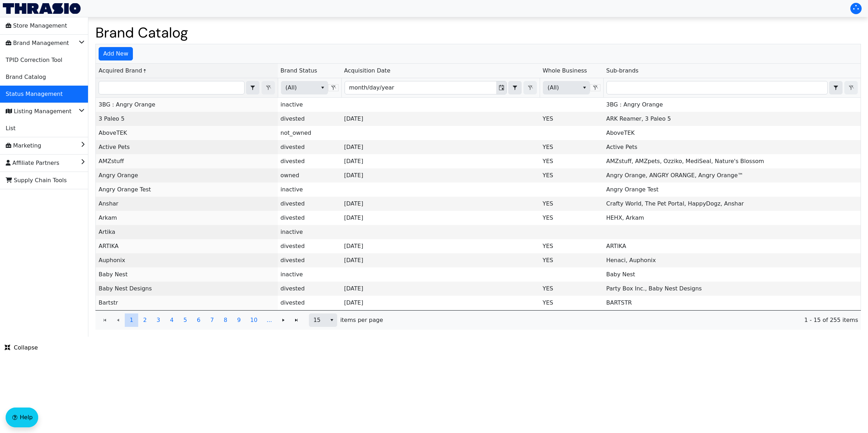 This screenshot has width=868, height=433. What do you see at coordinates (732, 260) in the screenshot?
I see `td: Henaci, Auphonix` at bounding box center [732, 260].